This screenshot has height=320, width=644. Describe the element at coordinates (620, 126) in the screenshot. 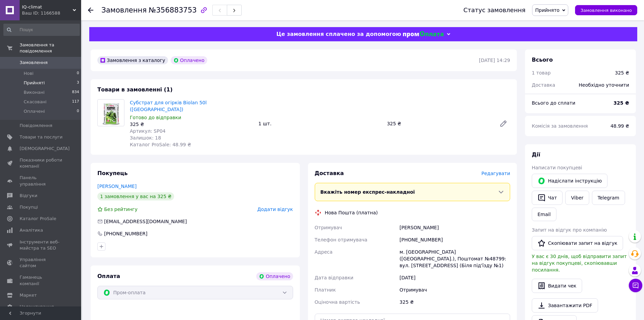

I see `span: 48.99 ₴` at that location.